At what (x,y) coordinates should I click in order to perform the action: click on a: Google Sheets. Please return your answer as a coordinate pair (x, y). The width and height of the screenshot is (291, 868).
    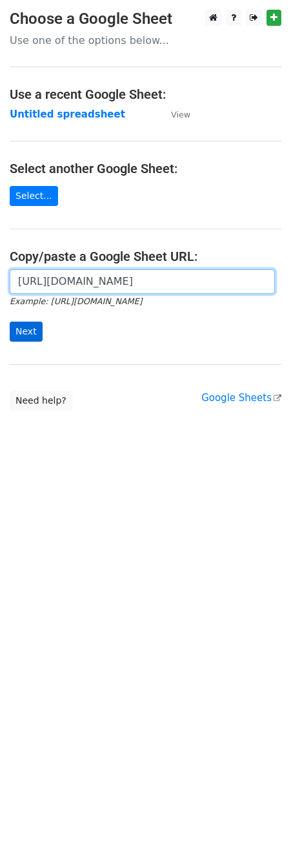
    Looking at the image, I should click on (241, 397).